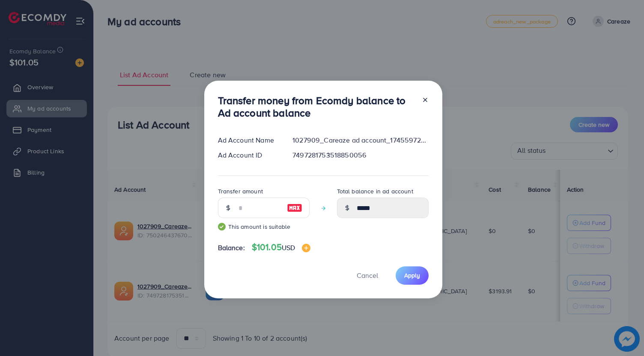 The image size is (644, 356). What do you see at coordinates (282, 247) in the screenshot?
I see `h4: $101.05` at bounding box center [282, 247].